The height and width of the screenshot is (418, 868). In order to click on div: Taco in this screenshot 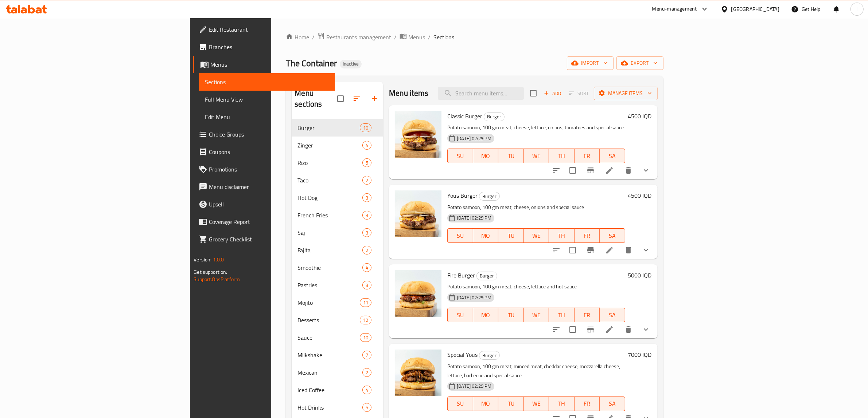, I will do `click(330, 180)`.